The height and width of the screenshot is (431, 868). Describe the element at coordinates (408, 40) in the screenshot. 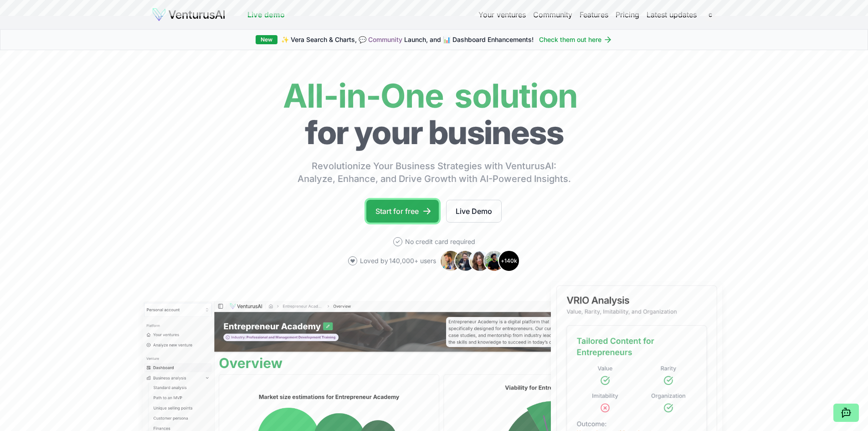

I see `span: ✨ Vera Search & Charts, 💬 Launch, and 📊 Dashboard Enhancements!` at that location.